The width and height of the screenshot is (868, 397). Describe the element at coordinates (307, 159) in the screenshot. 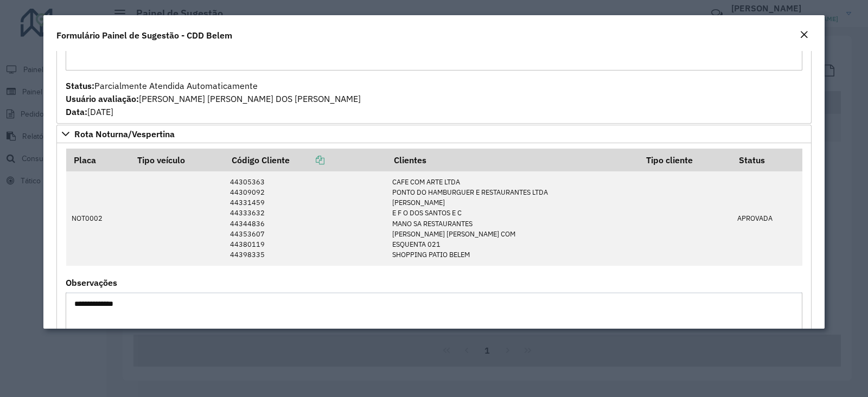

I see `a: Copiar` at that location.